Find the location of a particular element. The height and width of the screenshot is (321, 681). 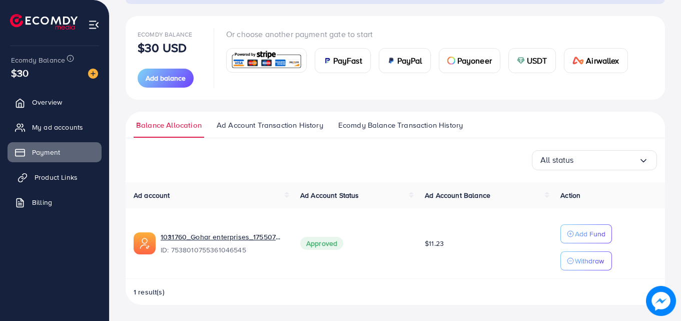

img: logo is located at coordinates (44, 22).